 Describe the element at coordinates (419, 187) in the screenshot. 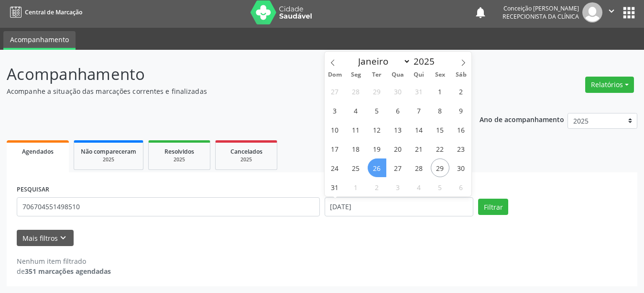

I see `span: Setembro 4, 2025` at that location.